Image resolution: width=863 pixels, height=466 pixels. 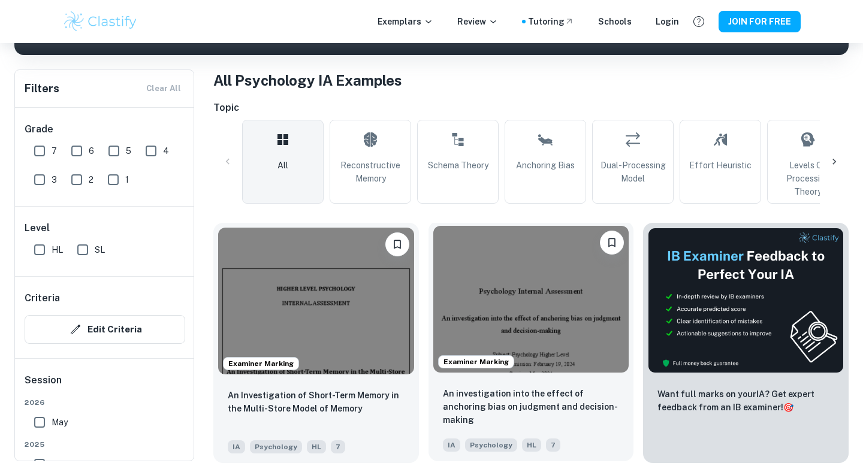 I want to click on span: 2, so click(x=91, y=180).